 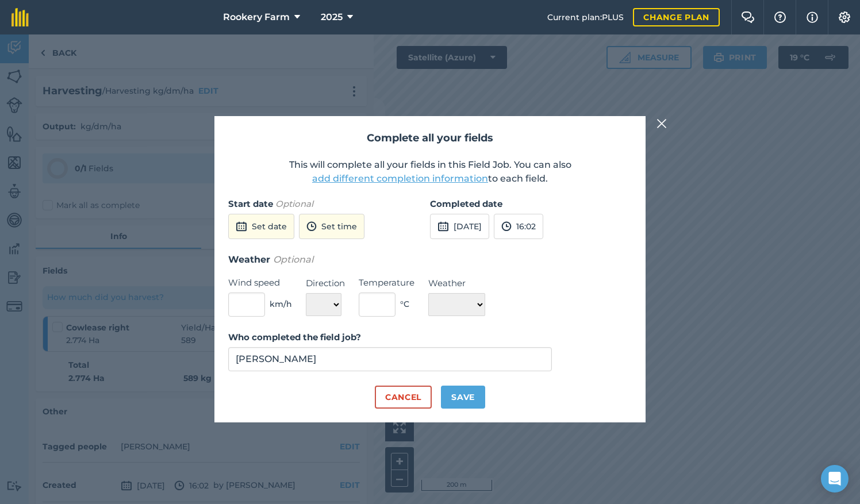 I want to click on strong: Start date, so click(x=250, y=203).